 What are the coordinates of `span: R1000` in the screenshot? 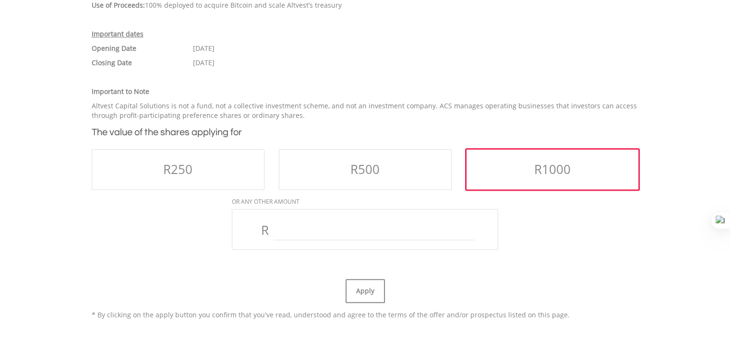 It's located at (552, 169).